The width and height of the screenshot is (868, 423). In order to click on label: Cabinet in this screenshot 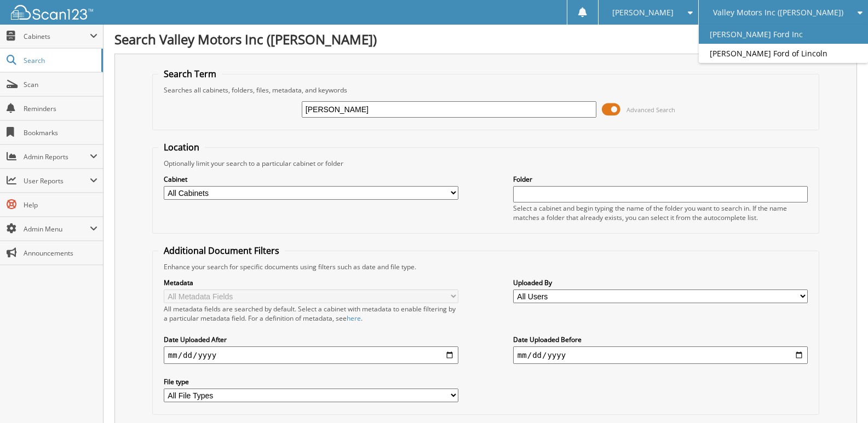, I will do `click(311, 179)`.